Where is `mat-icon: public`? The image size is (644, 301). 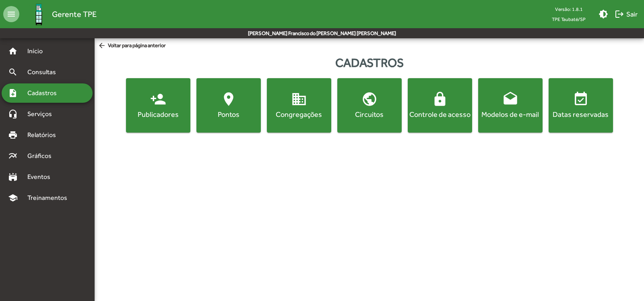
mat-icon: public is located at coordinates (370, 99).